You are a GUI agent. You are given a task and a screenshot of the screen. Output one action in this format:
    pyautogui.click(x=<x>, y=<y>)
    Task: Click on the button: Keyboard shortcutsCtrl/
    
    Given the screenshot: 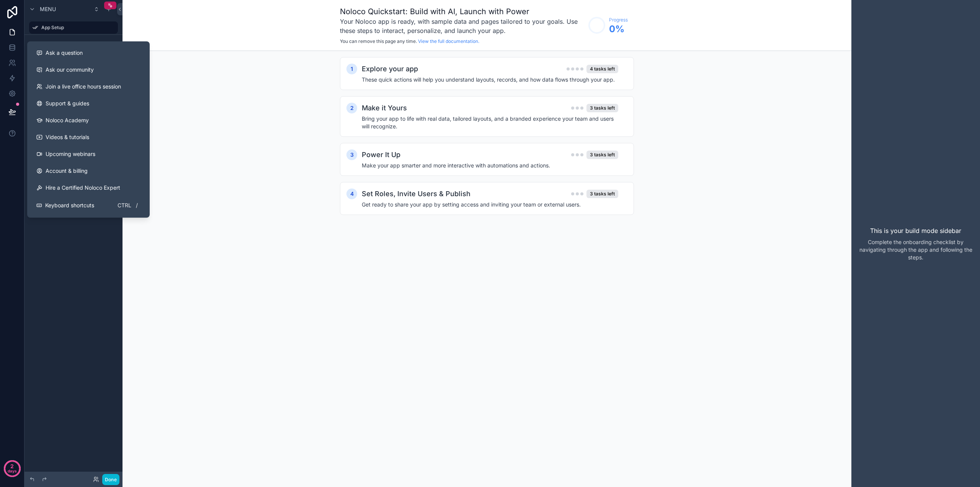 What is the action you would take?
    pyautogui.click(x=88, y=206)
    